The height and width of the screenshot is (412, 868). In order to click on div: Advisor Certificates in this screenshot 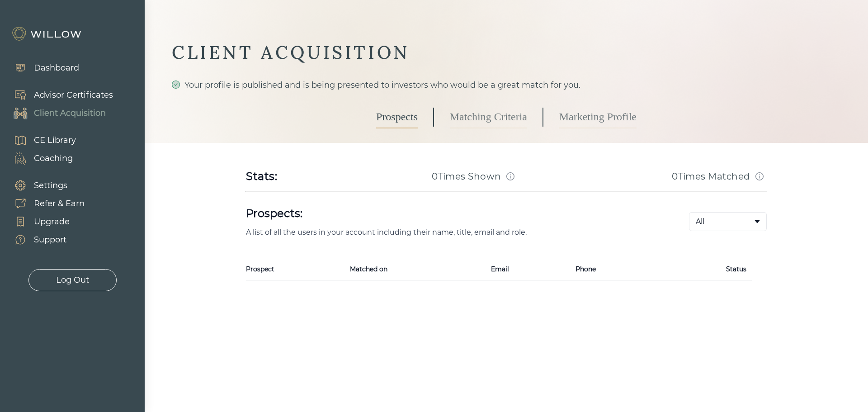, I will do `click(73, 95)`.